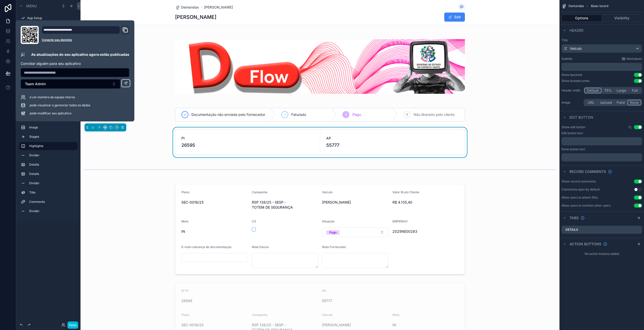 This screenshot has height=330, width=644. Describe the element at coordinates (574, 127) in the screenshot. I see `label: Show edit button` at that location.